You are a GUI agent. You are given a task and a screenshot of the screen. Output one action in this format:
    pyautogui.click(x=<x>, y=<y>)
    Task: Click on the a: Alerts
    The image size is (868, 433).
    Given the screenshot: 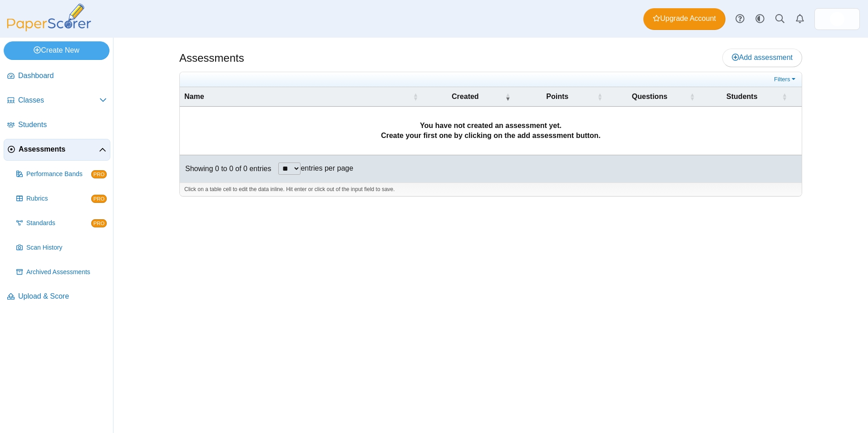 What is the action you would take?
    pyautogui.click(x=800, y=19)
    